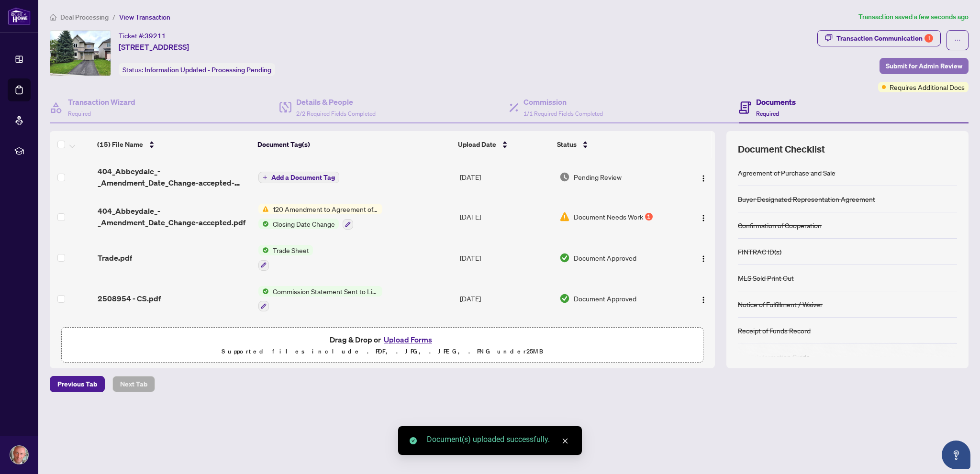  I want to click on span: 2/2 Required Fields Completed, so click(336, 114).